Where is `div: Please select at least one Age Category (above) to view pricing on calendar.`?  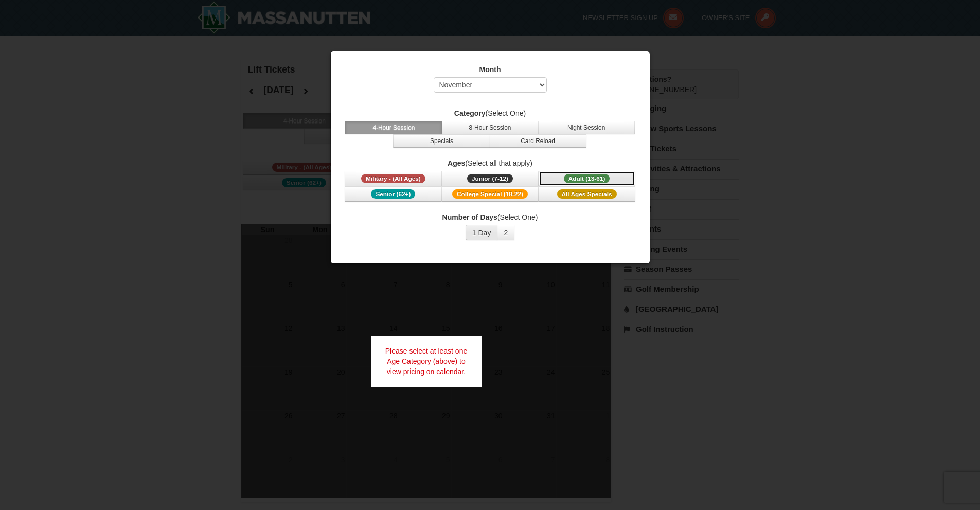 div: Please select at least one Age Category (above) to view pricing on calendar. is located at coordinates (426, 361).